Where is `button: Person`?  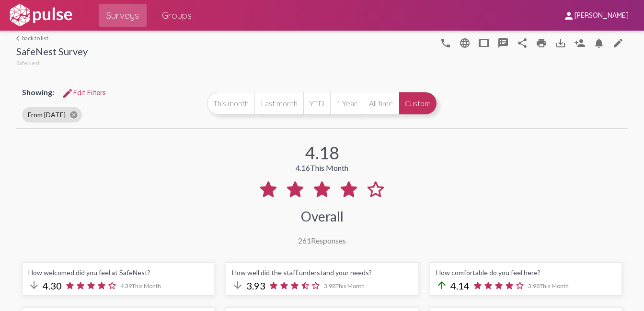 button: Person is located at coordinates (580, 42).